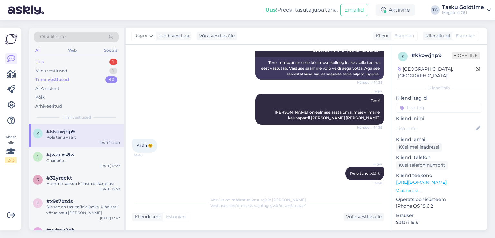  What do you see at coordinates (49, 106) in the screenshot?
I see `div: Arhiveeritud` at bounding box center [49, 106].